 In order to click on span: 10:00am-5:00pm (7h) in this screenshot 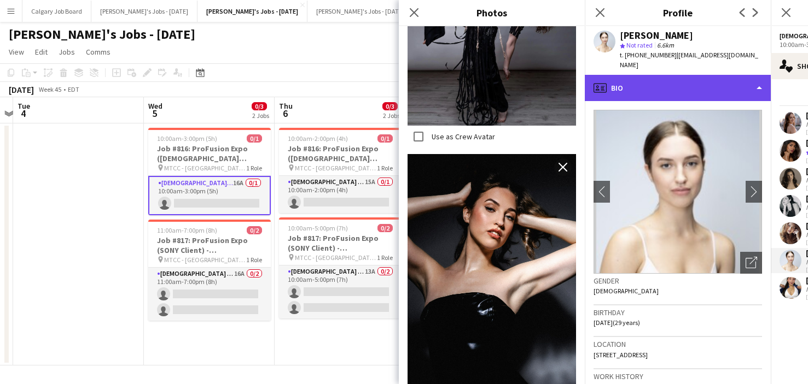, I will do `click(318, 228)`.